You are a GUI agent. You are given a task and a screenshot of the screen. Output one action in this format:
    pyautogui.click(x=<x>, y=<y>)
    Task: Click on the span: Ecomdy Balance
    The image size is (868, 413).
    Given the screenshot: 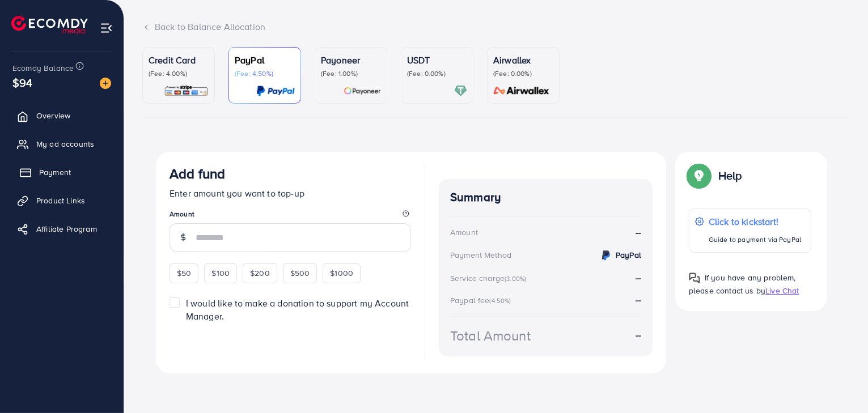 What is the action you would take?
    pyautogui.click(x=43, y=68)
    